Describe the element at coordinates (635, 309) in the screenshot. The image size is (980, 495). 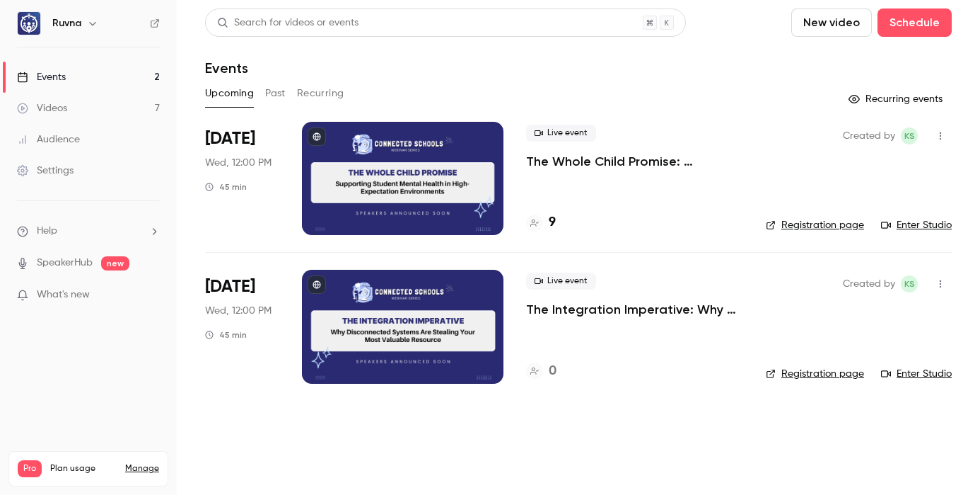
I see `p: The Integration Imperative: Why Disconnected Systems Are Stealing Your Most Valuable Resource` at that location.